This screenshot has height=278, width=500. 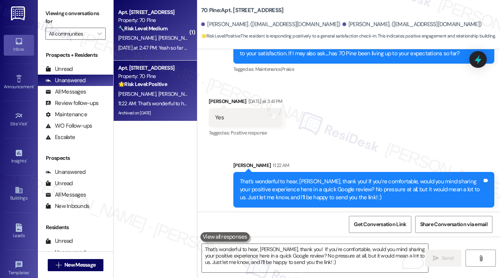 I want to click on div: Prospects + Residents, so click(x=75, y=55).